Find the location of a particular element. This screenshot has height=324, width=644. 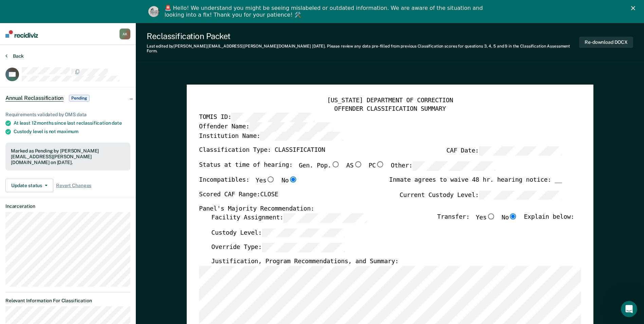

span: Revert Changes is located at coordinates (74, 186).